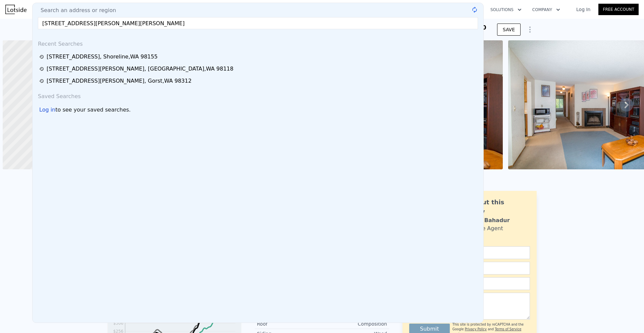 This screenshot has width=644, height=333. What do you see at coordinates (15, 10) in the screenshot?
I see `img: Lotside` at bounding box center [15, 10].